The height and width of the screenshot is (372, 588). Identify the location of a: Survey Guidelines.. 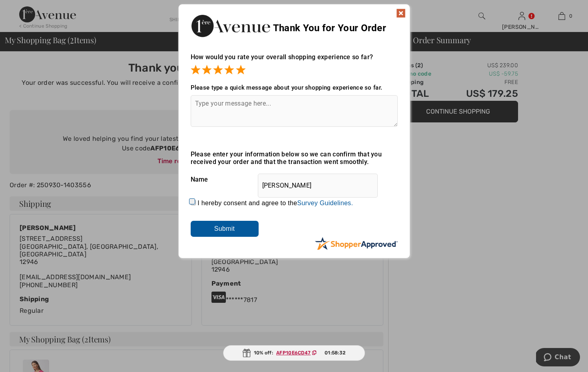
(325, 203).